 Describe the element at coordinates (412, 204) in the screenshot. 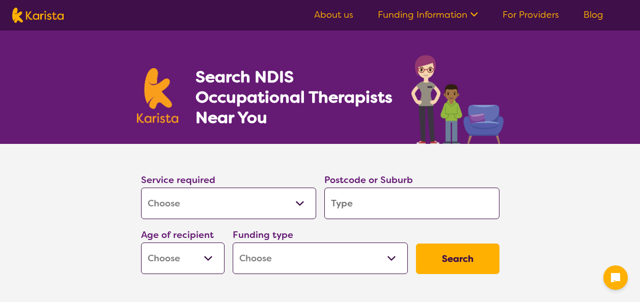

I see `input: Type` at that location.